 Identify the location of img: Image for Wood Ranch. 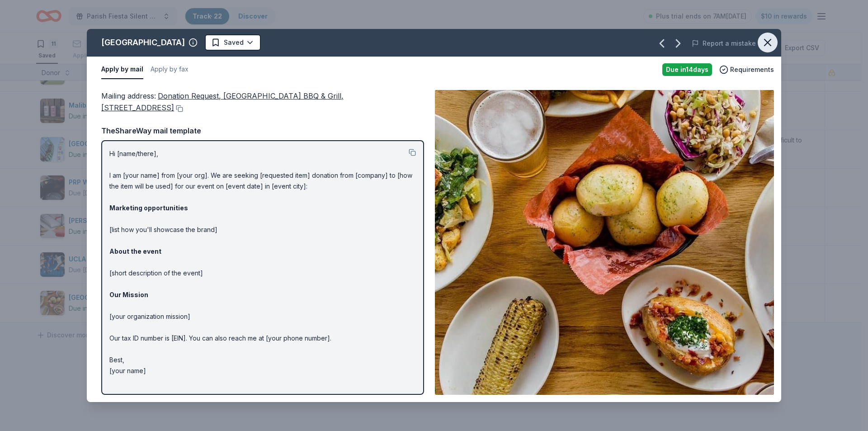
(604, 242).